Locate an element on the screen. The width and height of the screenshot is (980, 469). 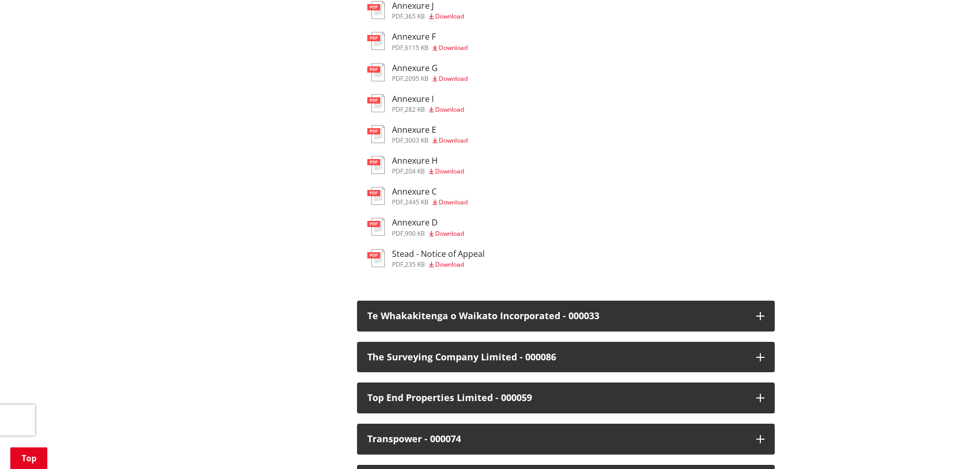
a: Annexure G pdf,2095 KB Download is located at coordinates (417, 73).